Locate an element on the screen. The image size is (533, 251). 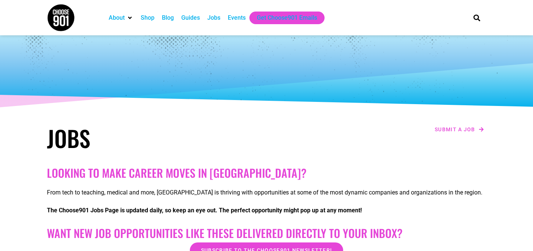
div: Events is located at coordinates (237, 18).